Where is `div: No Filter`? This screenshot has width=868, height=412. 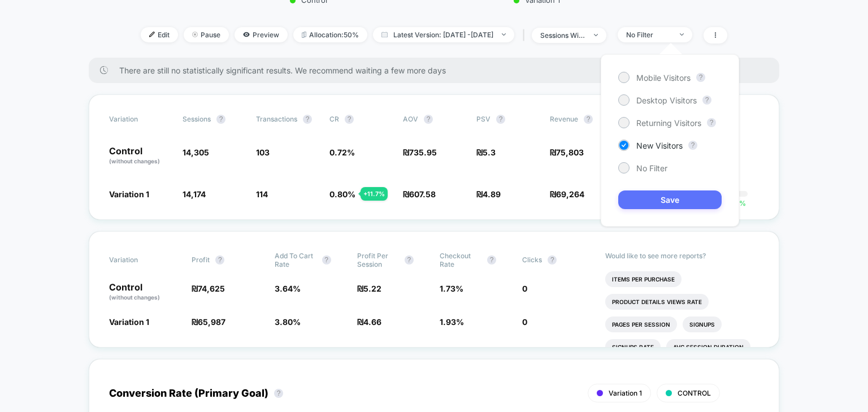
div: No Filter is located at coordinates (649, 35).